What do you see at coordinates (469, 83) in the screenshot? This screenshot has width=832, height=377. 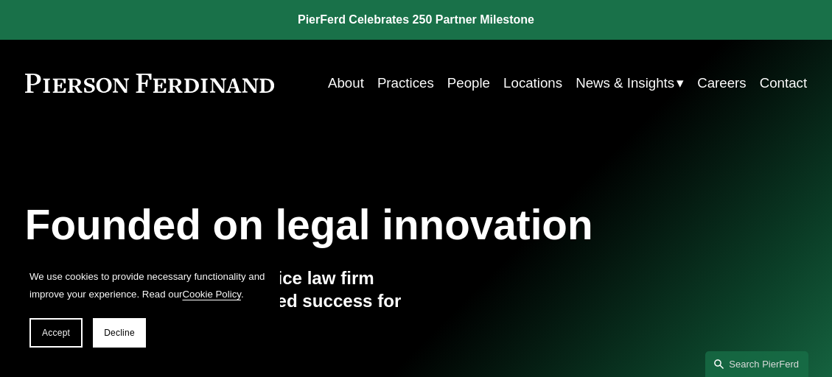 I see `a: People` at bounding box center [469, 83].